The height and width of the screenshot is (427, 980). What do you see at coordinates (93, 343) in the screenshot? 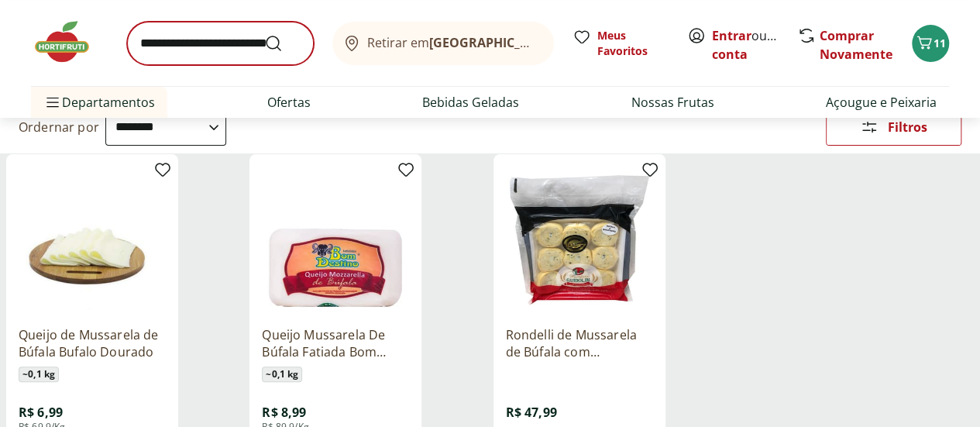
I see `p: Queijo de Mussarela de Búfala Bufalo Dourado` at bounding box center [93, 343].